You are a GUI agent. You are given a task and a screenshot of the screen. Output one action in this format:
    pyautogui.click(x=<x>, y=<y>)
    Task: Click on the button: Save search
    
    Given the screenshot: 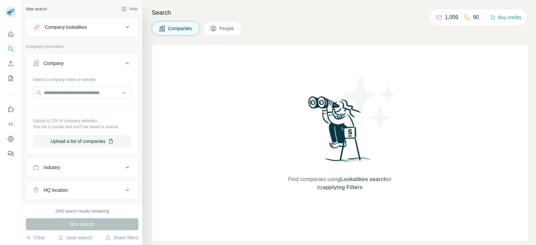 What is the action you would take?
    pyautogui.click(x=75, y=238)
    